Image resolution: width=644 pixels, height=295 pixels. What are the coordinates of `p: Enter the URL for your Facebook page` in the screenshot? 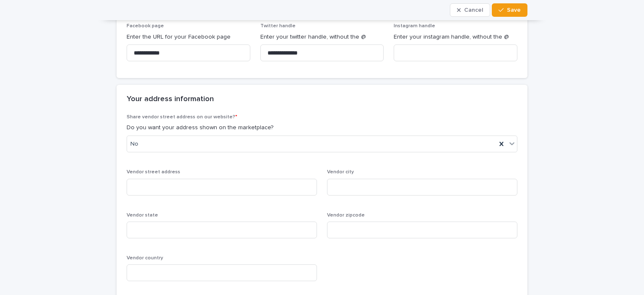 It's located at (188, 37).